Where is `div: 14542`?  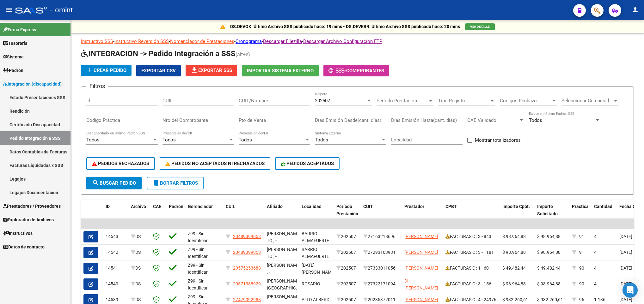 div: 14542 is located at coordinates (116, 253).